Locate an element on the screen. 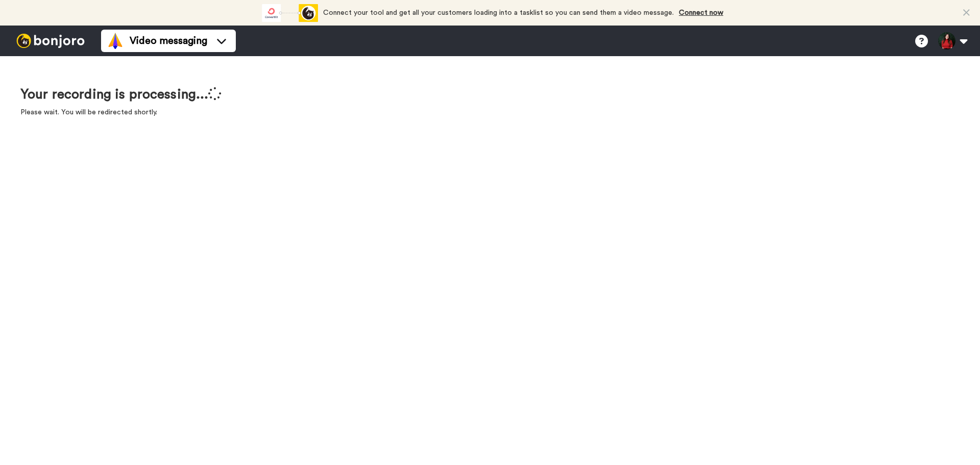 This screenshot has width=980, height=465. span: Connect your tool and get all your customers loading into a tasklist so you can send them a video... is located at coordinates (499, 13).